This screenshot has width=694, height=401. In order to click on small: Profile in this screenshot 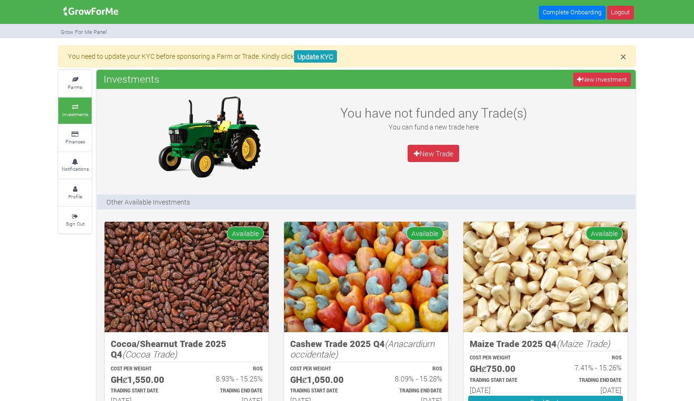, I will do `click(75, 196)`.